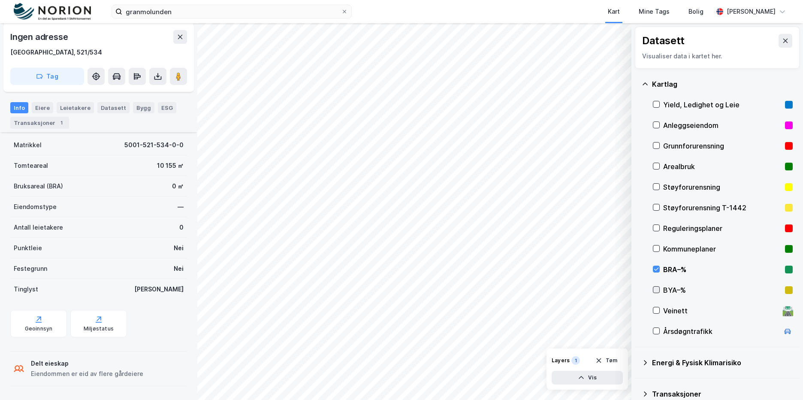 The width and height of the screenshot is (803, 400). Describe the element at coordinates (47, 76) in the screenshot. I see `button: Tag` at that location.